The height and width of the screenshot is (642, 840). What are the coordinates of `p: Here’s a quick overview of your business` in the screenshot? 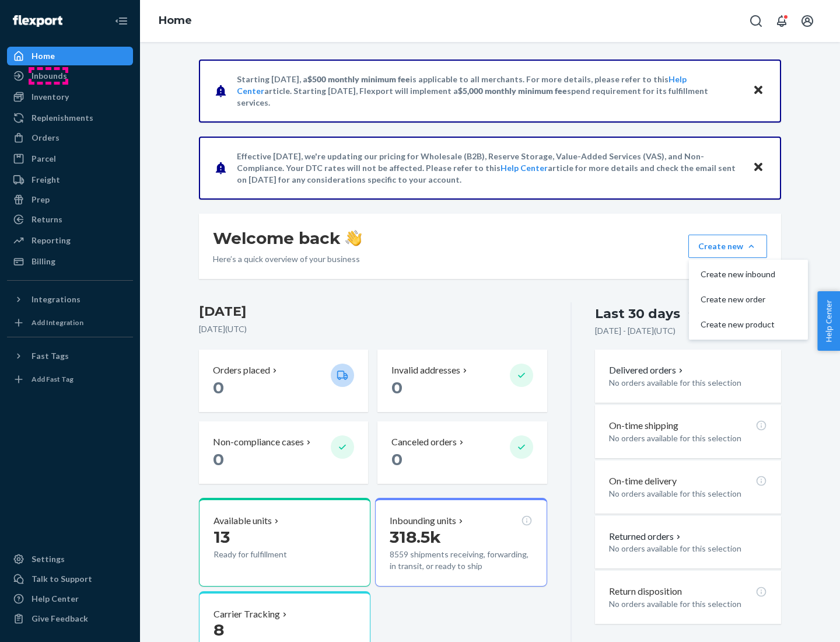 It's located at (287, 259).